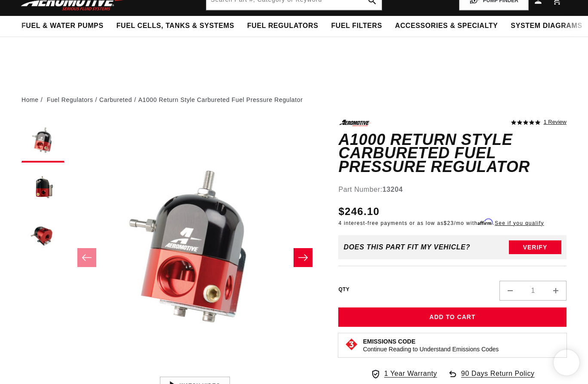 Image resolution: width=588 pixels, height=384 pixels. I want to click on a: 1 reviews, so click(555, 123).